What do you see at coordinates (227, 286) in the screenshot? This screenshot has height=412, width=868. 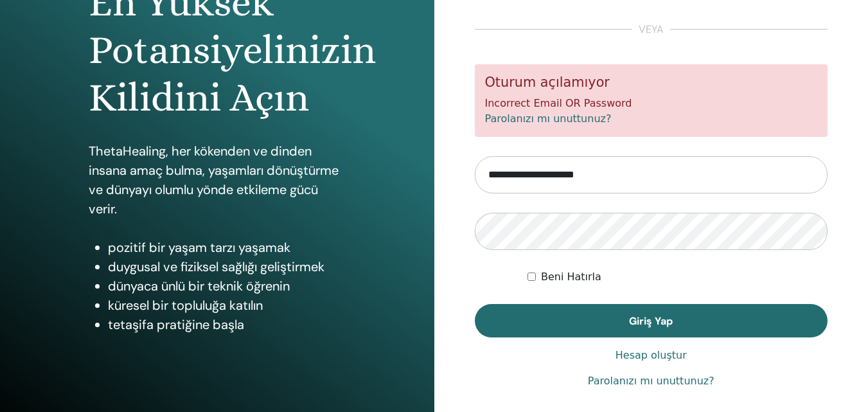 I see `li: dünyaca ünlü bir teknik öğrenin` at bounding box center [227, 286].